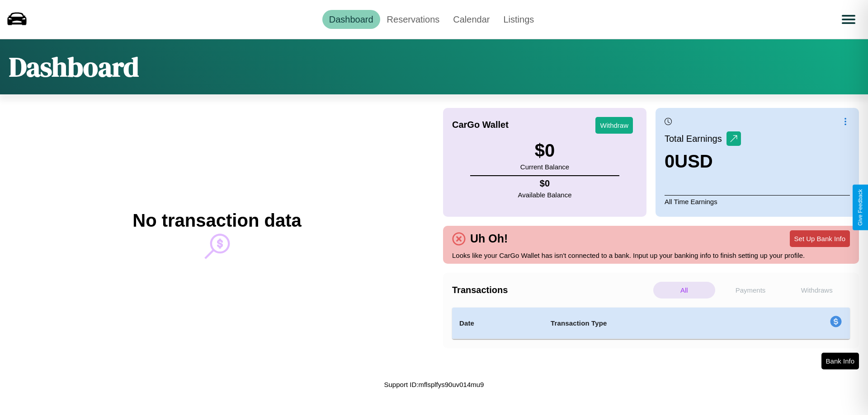 This screenshot has height=415, width=868. I want to click on h4: CarGo Wallet, so click(480, 124).